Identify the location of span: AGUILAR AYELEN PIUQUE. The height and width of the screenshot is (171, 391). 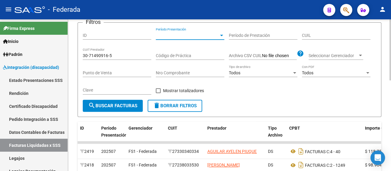
(232, 152).